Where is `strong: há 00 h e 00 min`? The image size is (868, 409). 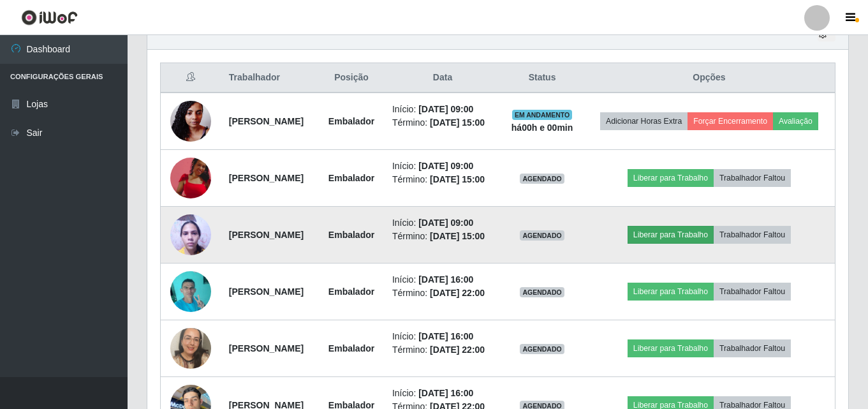 strong: há 00 h e 00 min is located at coordinates (542, 127).